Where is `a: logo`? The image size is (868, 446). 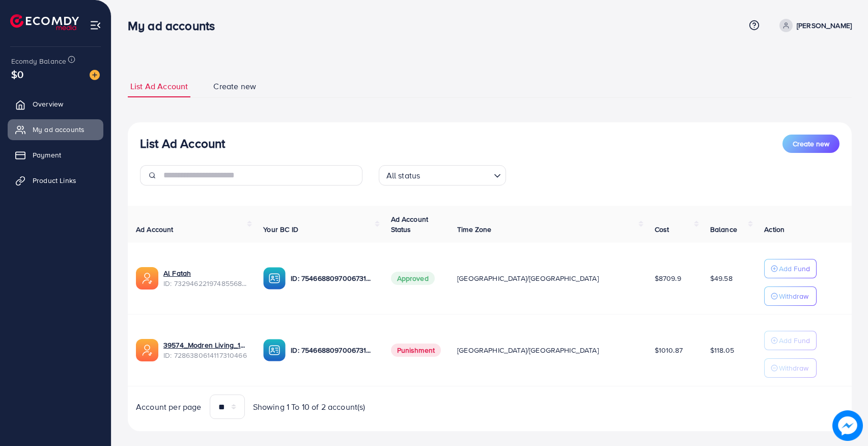
a: logo is located at coordinates (44, 22).